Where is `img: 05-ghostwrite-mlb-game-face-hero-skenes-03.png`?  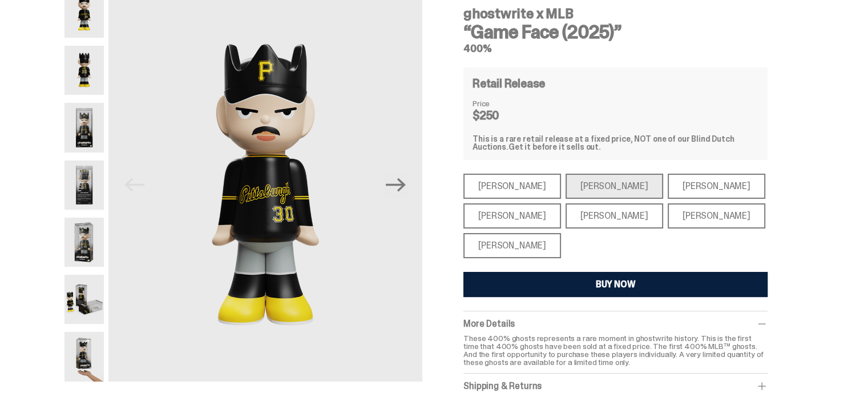 img: 05-ghostwrite-mlb-game-face-hero-skenes-03.png is located at coordinates (84, 242).